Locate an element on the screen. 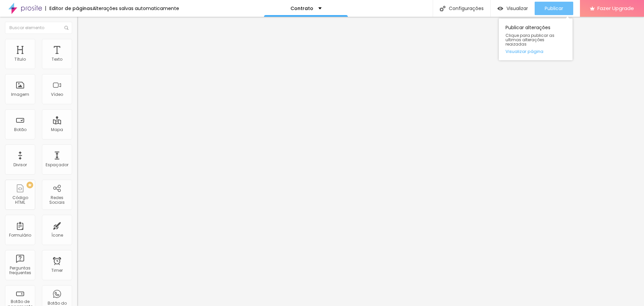  div: Ícone is located at coordinates (57, 235).